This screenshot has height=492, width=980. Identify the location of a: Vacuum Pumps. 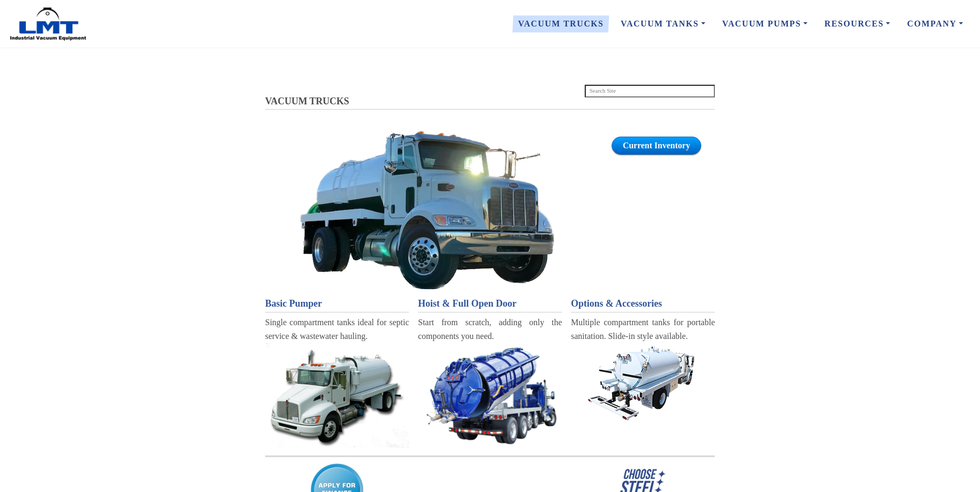
(765, 24).